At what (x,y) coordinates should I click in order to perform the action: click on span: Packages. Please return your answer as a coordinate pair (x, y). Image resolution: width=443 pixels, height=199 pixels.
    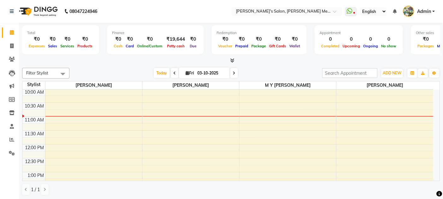
    Looking at the image, I should click on (425, 46).